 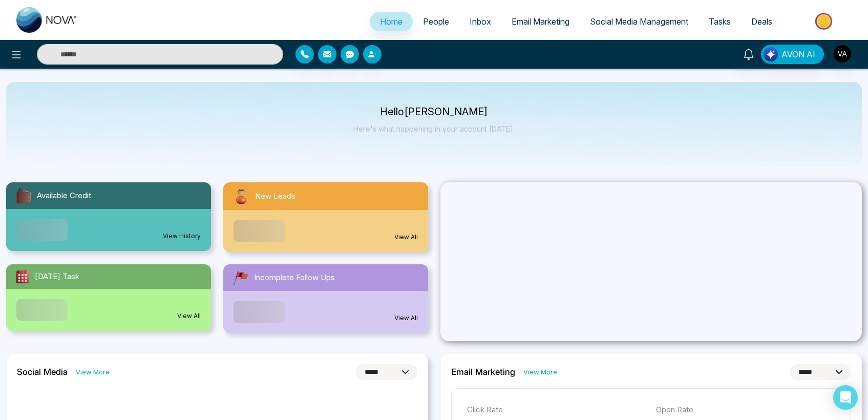 What do you see at coordinates (719, 22) in the screenshot?
I see `a: Tasks` at bounding box center [719, 22].